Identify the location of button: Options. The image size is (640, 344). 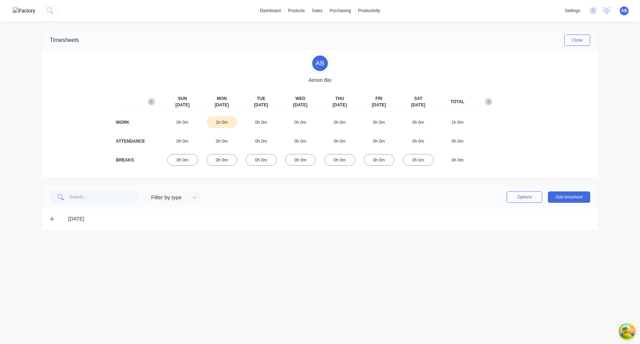
(524, 197).